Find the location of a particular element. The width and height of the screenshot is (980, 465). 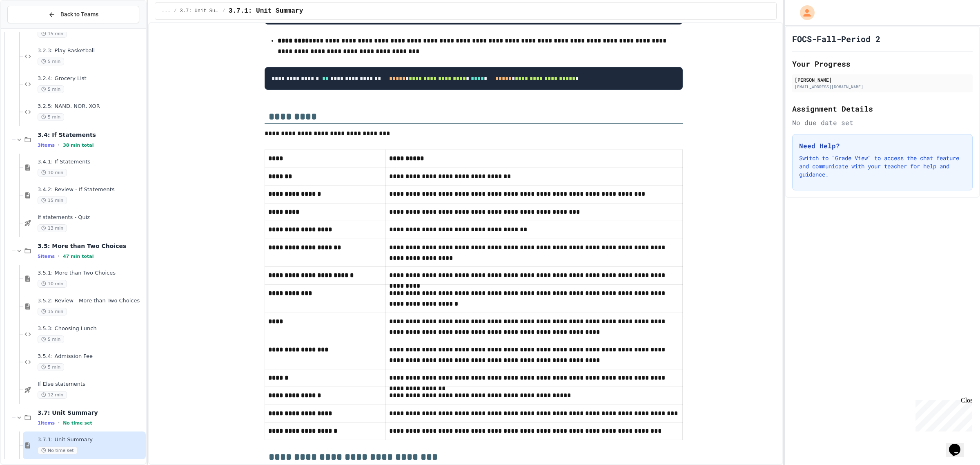

span: 3.2.5: NAND, NOR, XOR is located at coordinates (90, 106).